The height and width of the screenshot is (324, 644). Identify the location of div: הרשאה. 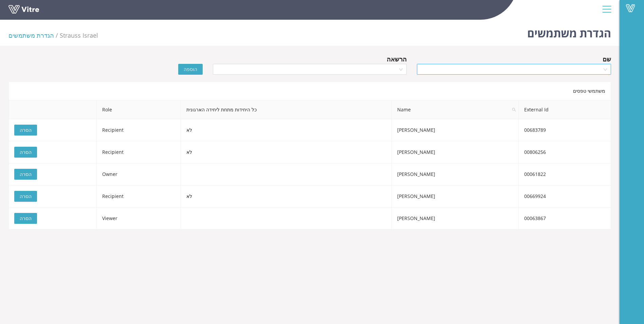
(397, 59).